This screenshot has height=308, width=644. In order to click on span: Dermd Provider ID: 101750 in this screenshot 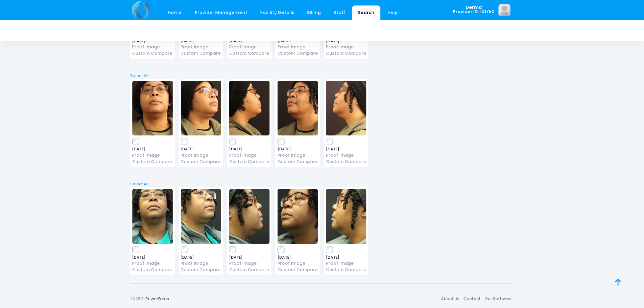, I will do `click(473, 10)`.